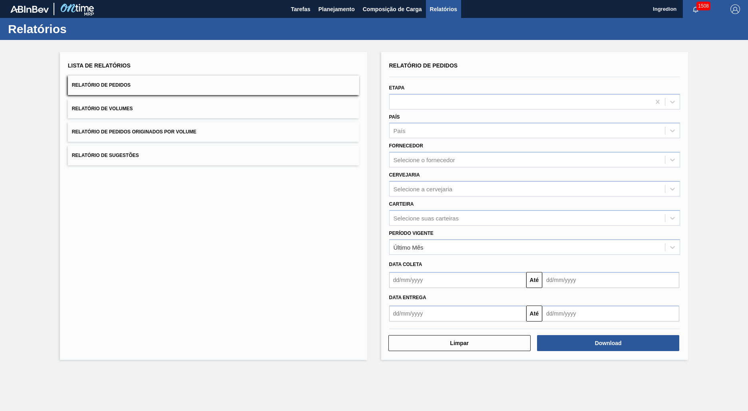 This screenshot has height=411, width=748. What do you see at coordinates (213, 132) in the screenshot?
I see `button: Relatório de Pedidos Originados por Volume` at bounding box center [213, 132].